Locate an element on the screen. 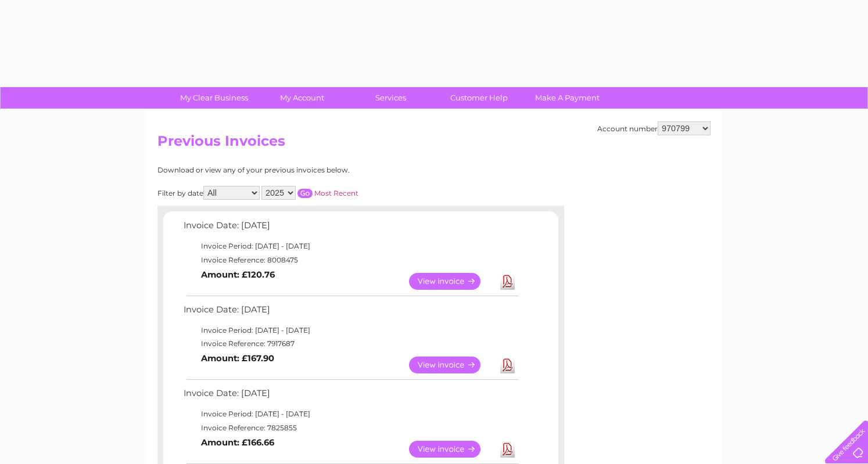 The height and width of the screenshot is (464, 868). td: Invoice Reference: 7917687 is located at coordinates (351, 344).